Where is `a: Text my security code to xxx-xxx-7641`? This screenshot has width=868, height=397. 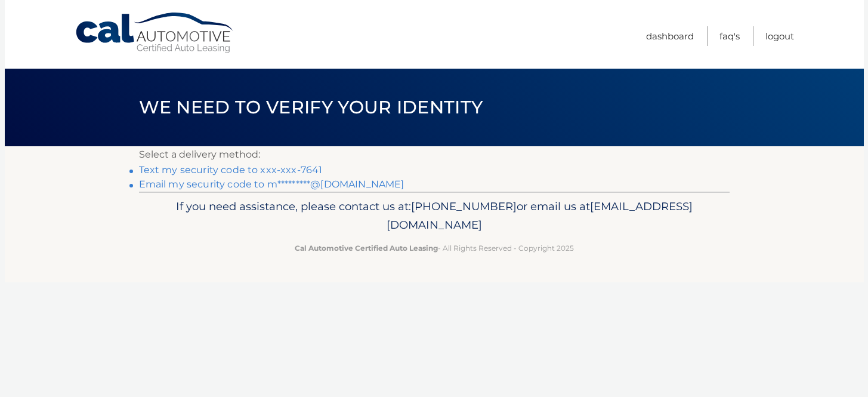
a: Text my security code to xxx-xxx-7641 is located at coordinates (231, 170).